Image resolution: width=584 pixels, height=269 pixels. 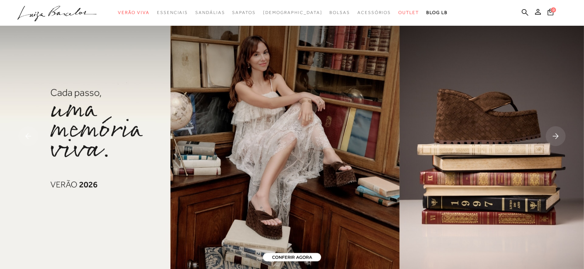 I want to click on span: BLOG LB, so click(x=437, y=13).